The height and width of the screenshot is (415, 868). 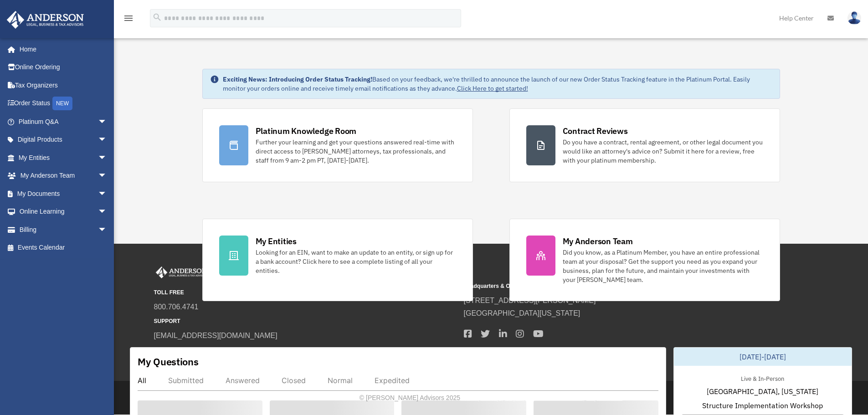 What do you see at coordinates (63, 67) in the screenshot?
I see `a: Online Ordering` at bounding box center [63, 67].